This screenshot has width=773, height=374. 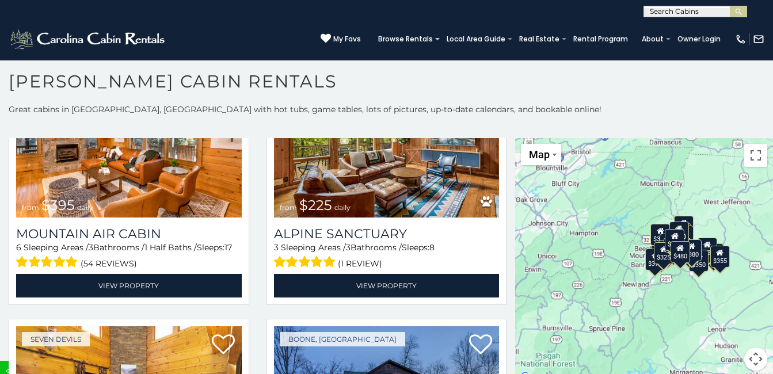 What do you see at coordinates (387, 142) in the screenshot?
I see `a: Alpine Sanctuary from $225 daily` at bounding box center [387, 142].